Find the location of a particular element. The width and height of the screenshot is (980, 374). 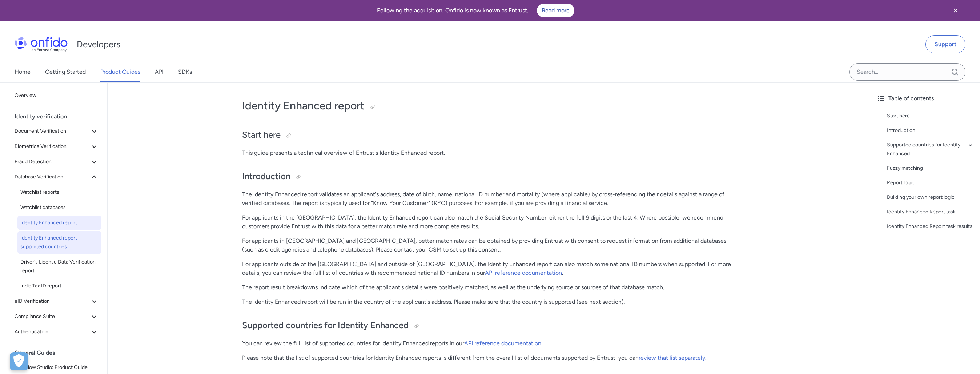

a: Fuzzy matching is located at coordinates (931, 169).